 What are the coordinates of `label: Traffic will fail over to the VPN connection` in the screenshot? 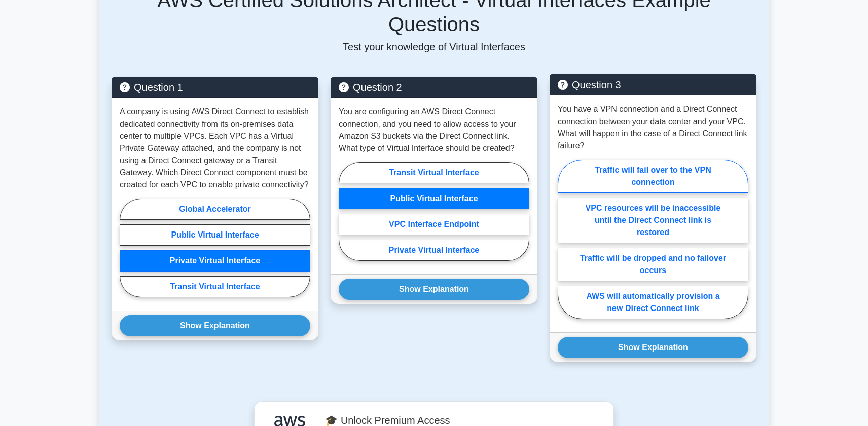 It's located at (653, 176).